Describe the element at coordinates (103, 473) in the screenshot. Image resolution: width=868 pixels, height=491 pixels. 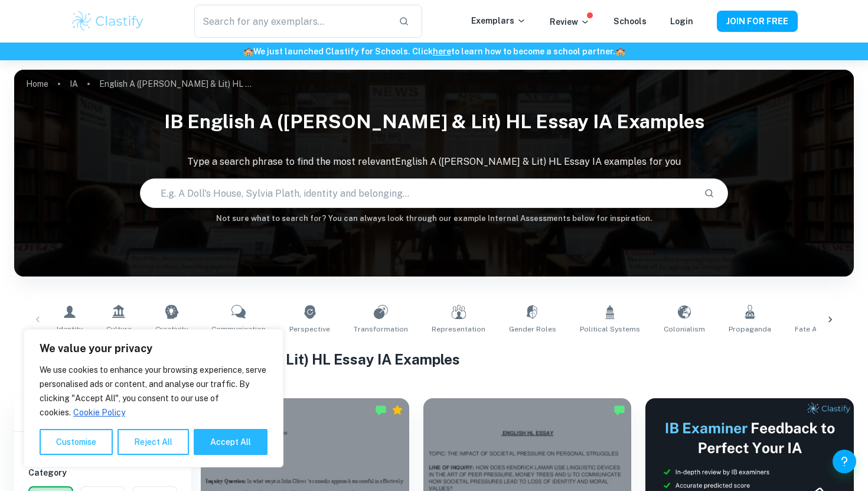
I see `h6: Category` at that location.